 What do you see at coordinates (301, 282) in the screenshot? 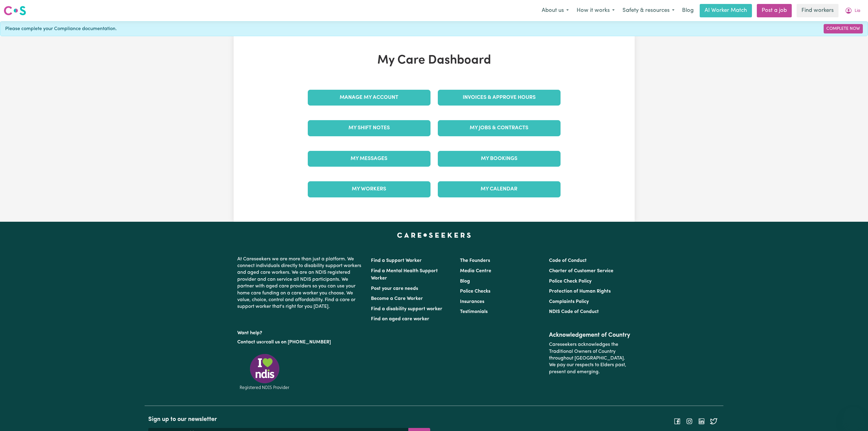
I see `p: At Careseekers we are more than just a platform. We connect individuals directly to disability su...` at bounding box center [301, 282].